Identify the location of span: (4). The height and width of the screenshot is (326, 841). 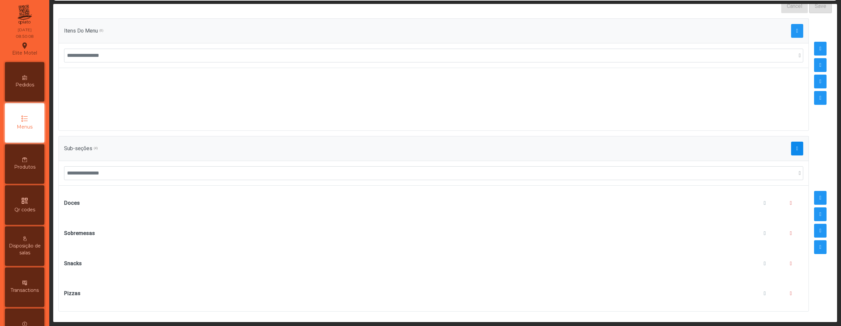
(96, 148).